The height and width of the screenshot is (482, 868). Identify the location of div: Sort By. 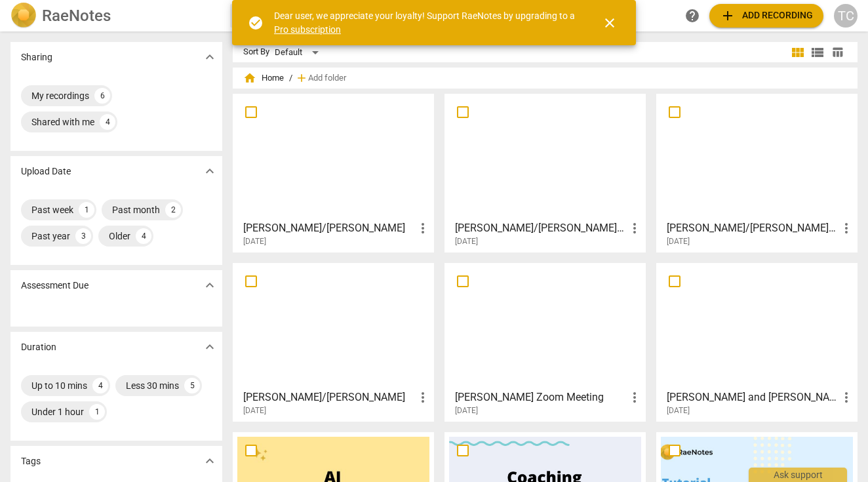
(257, 52).